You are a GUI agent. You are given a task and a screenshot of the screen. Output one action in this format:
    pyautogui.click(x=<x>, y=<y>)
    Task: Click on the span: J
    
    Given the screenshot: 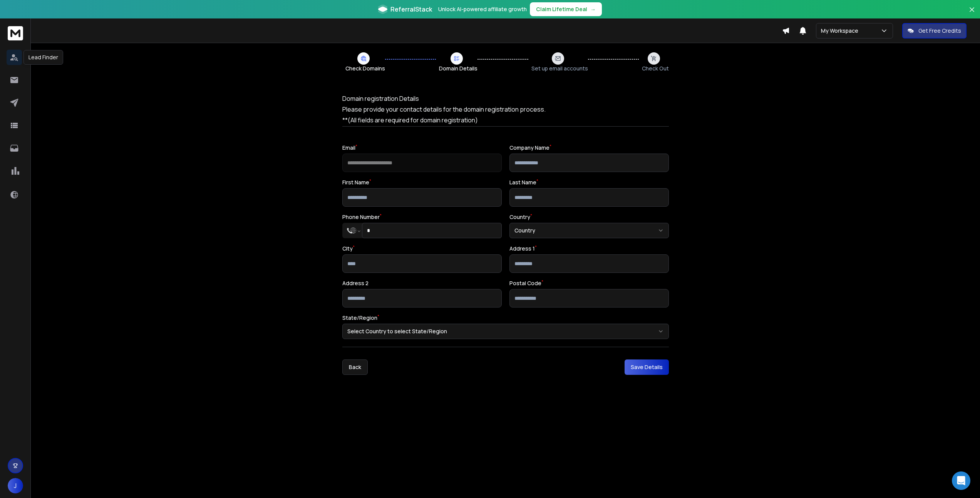 What is the action you would take?
    pyautogui.click(x=15, y=486)
    